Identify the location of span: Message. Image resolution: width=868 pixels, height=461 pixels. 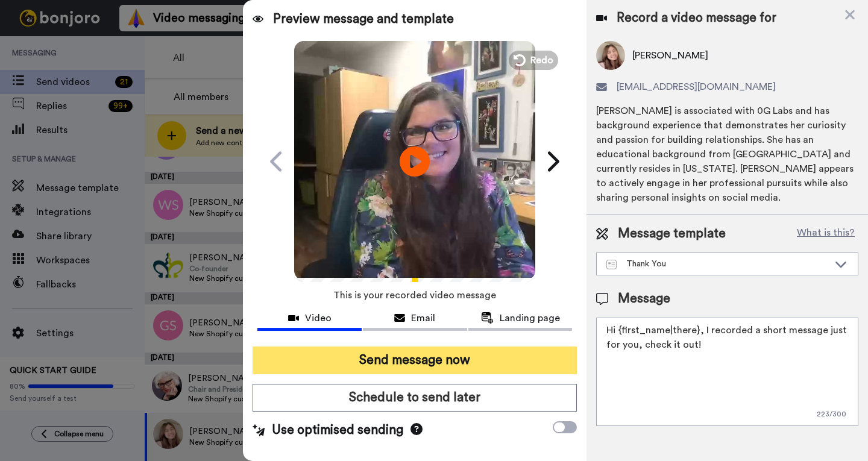
(643, 299).